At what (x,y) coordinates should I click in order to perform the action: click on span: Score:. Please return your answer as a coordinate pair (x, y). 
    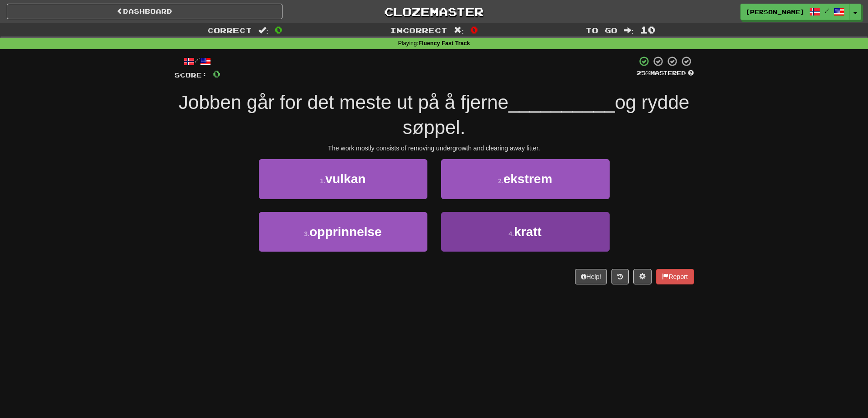
    Looking at the image, I should click on (191, 75).